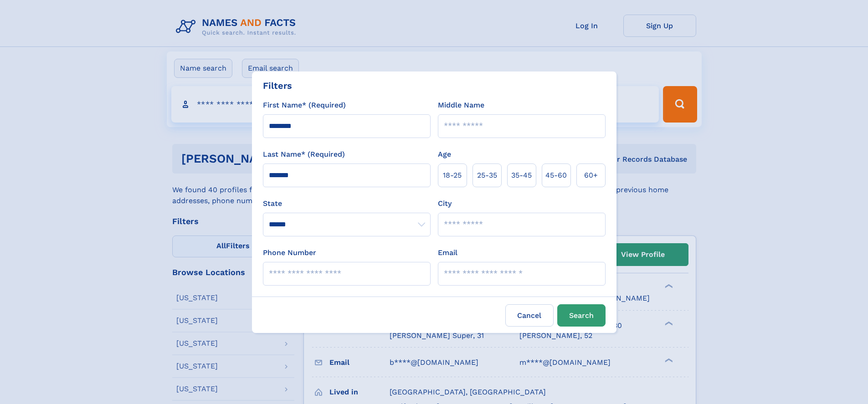 The height and width of the screenshot is (404, 868). Describe the element at coordinates (445, 203) in the screenshot. I see `label: City` at that location.